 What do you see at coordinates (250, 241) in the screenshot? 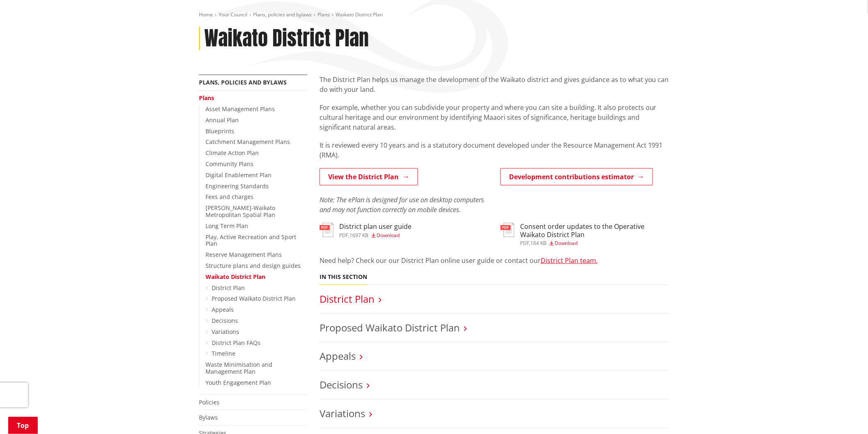
I see `a: Play, Active Recreation and Sport Plan` at bounding box center [250, 241].